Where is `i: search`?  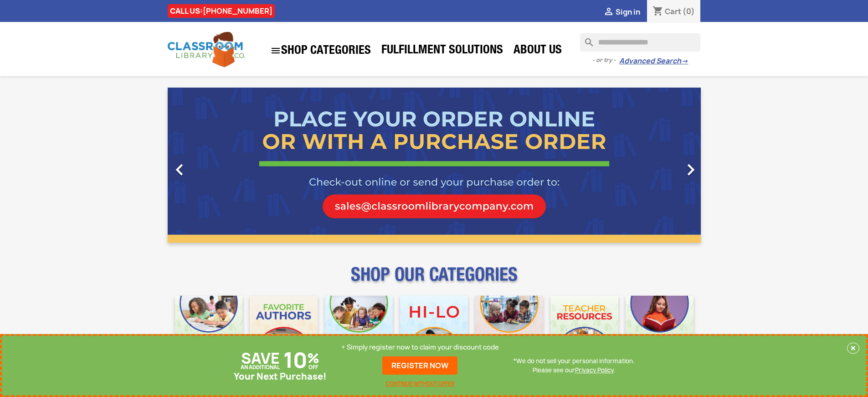 i: search is located at coordinates (586, 39).